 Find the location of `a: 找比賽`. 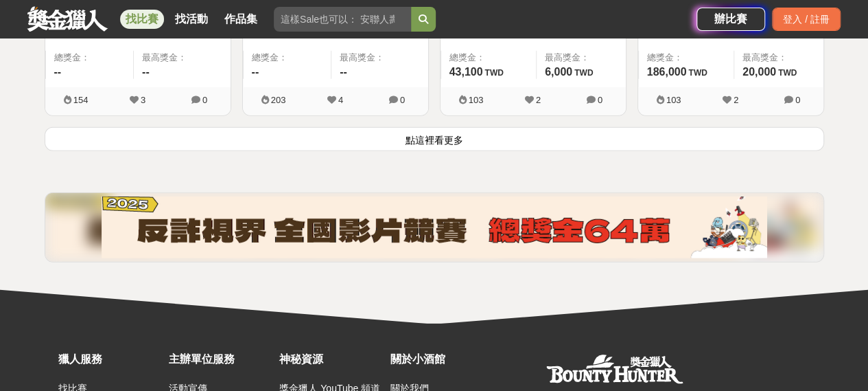

a: 找比賽 is located at coordinates (142, 19).